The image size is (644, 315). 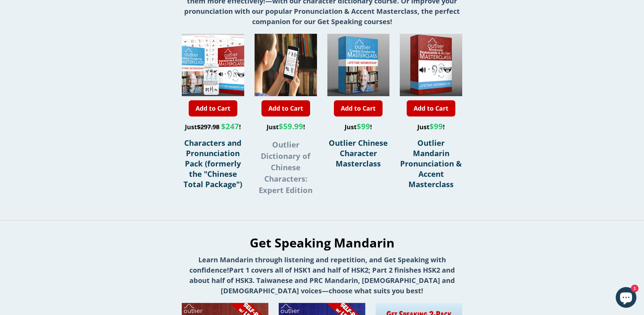 I want to click on s: $297.98, so click(x=208, y=127).